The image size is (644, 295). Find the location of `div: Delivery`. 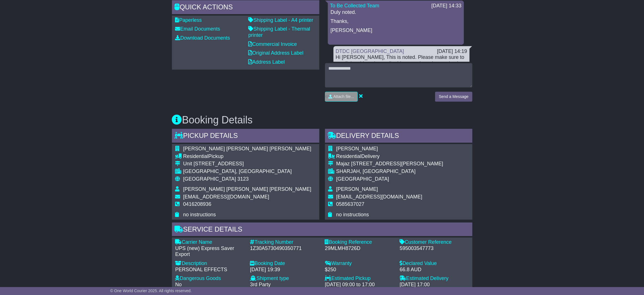

div: Delivery is located at coordinates (390, 157).